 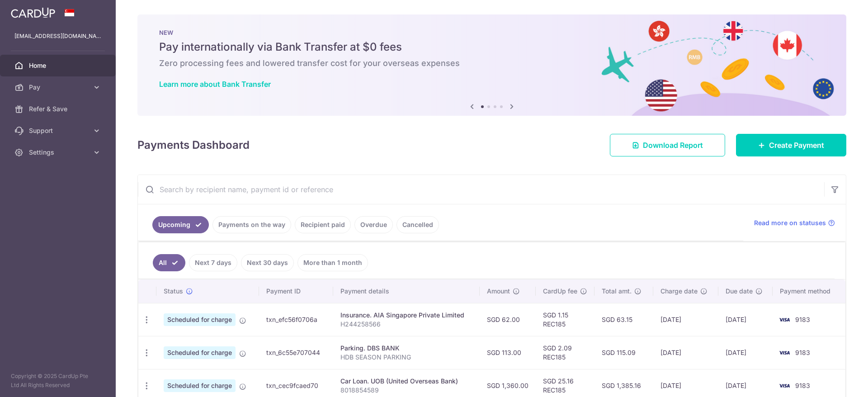 I want to click on p: 8018854589, so click(x=406, y=390).